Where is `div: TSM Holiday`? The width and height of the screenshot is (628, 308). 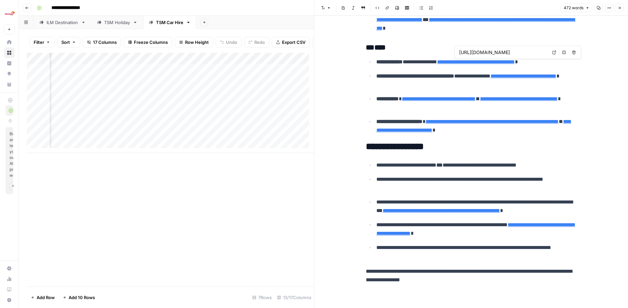 div: TSM Holiday is located at coordinates (117, 22).